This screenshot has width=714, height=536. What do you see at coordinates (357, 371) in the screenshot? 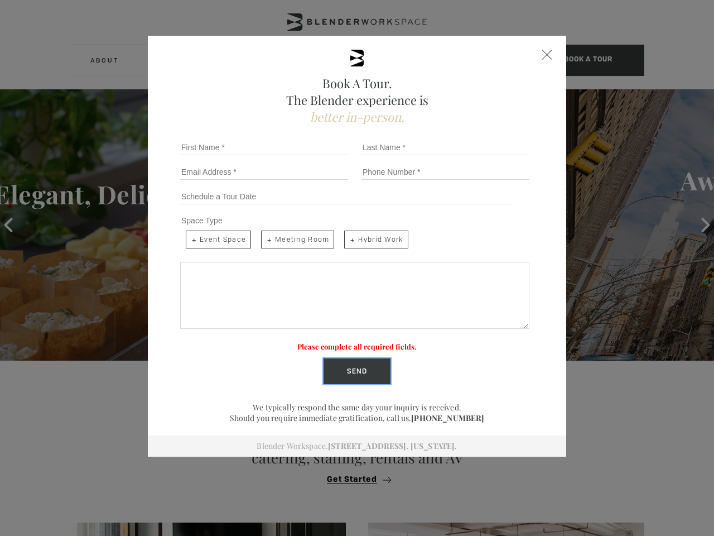
I see `input: Send` at bounding box center [357, 371].